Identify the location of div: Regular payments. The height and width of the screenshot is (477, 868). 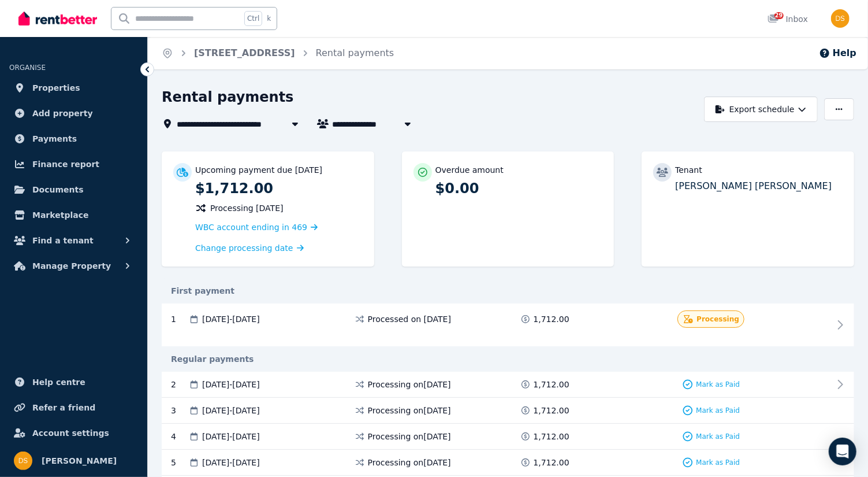
(508, 359).